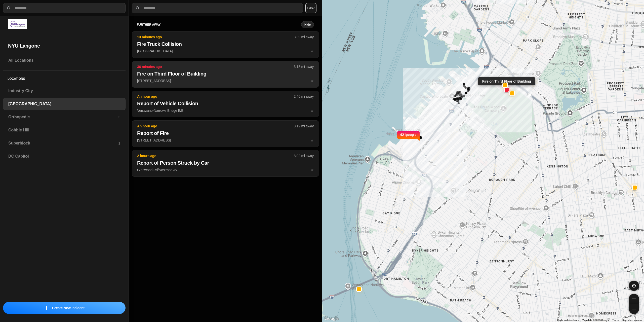 This screenshot has width=644, height=322. I want to click on p: Glenwood Rd/Nostrand Av, so click(225, 170).